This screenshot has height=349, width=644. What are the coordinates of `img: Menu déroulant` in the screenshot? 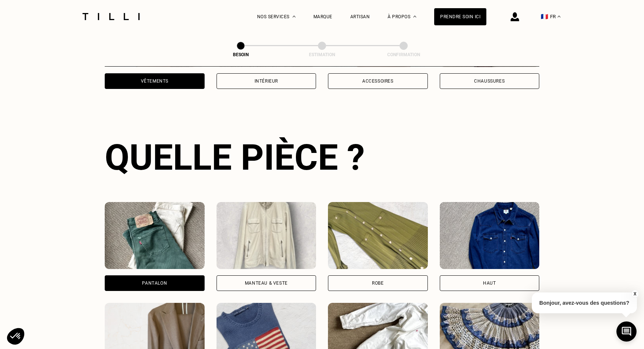 It's located at (294, 17).